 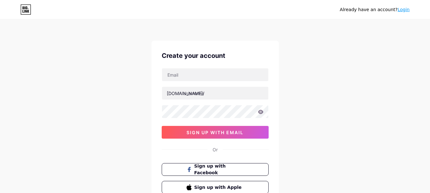 I want to click on div: Create your account, so click(x=215, y=56).